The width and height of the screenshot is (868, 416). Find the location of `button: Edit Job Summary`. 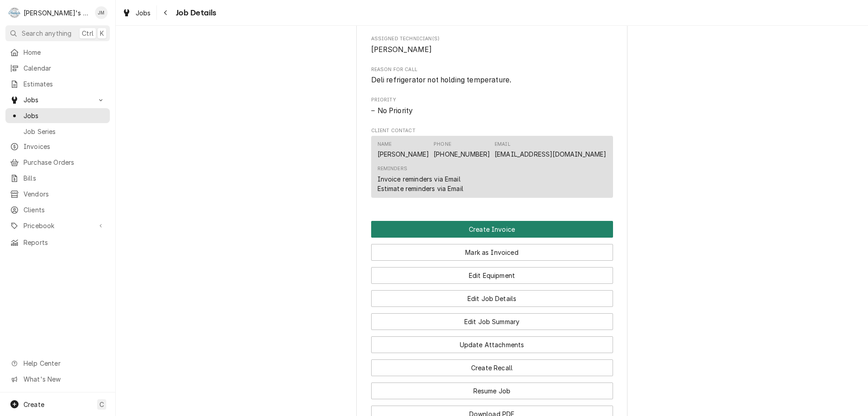

button: Edit Job Summary is located at coordinates (492, 321).